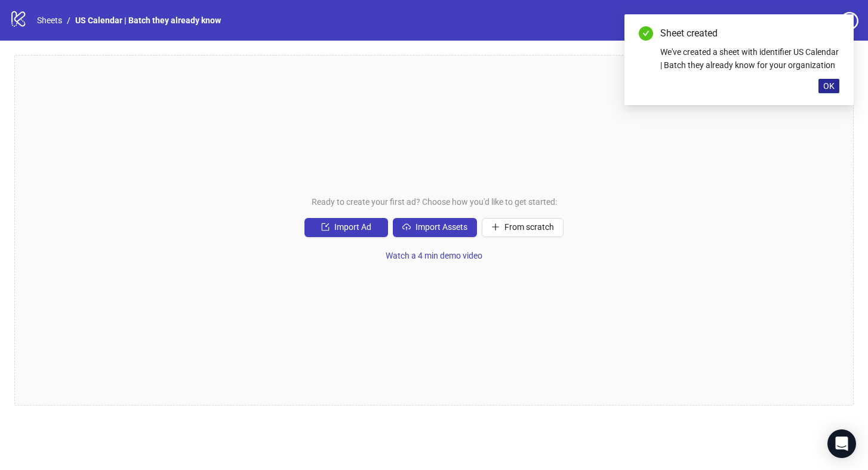  What do you see at coordinates (646, 33) in the screenshot?
I see `span: check-circle` at bounding box center [646, 33].